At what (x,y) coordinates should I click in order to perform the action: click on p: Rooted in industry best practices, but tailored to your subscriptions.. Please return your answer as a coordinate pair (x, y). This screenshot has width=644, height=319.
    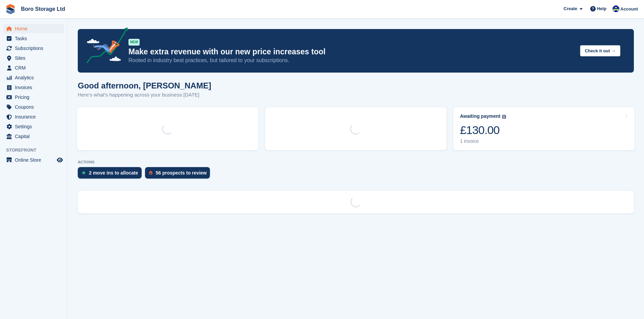
    Looking at the image, I should click on (351, 61).